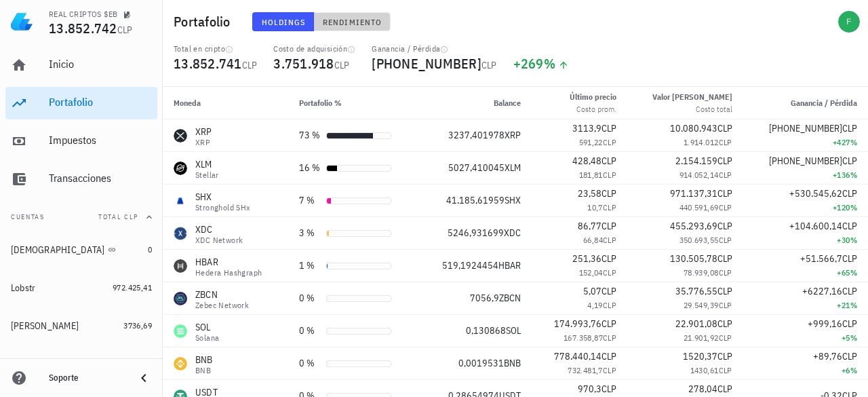  I want to click on div: Hedera Hashgraph, so click(229, 272).